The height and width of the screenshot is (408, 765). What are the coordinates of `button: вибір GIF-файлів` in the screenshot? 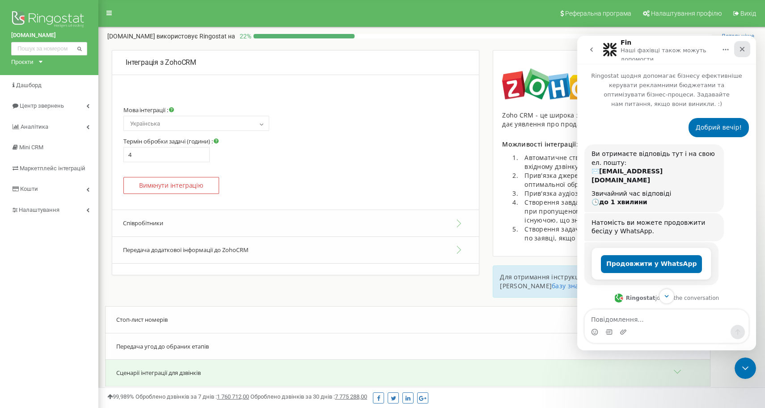 It's located at (32, 297).